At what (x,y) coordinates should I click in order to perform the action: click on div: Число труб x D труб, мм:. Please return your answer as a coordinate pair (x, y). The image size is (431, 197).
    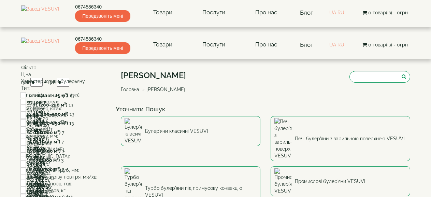
    Looking at the image, I should click on (66, 170).